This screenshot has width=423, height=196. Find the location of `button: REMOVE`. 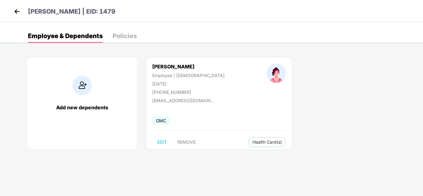

button: REMOVE is located at coordinates (186, 142).